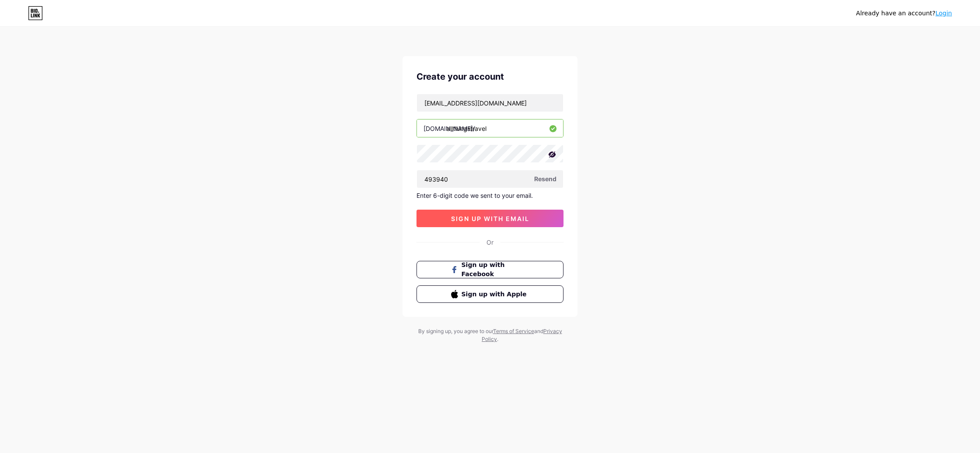 This screenshot has height=453, width=980. What do you see at coordinates (904, 13) in the screenshot?
I see `div: Already have an account?` at bounding box center [904, 13].